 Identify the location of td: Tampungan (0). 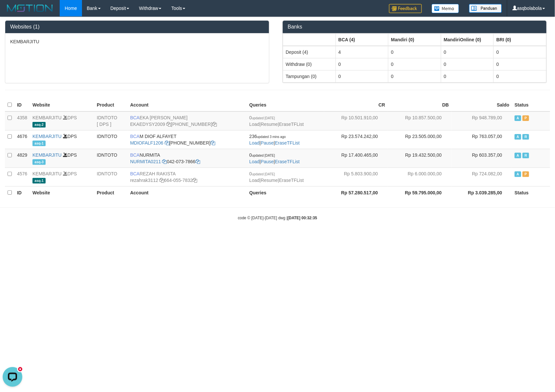
(309, 76).